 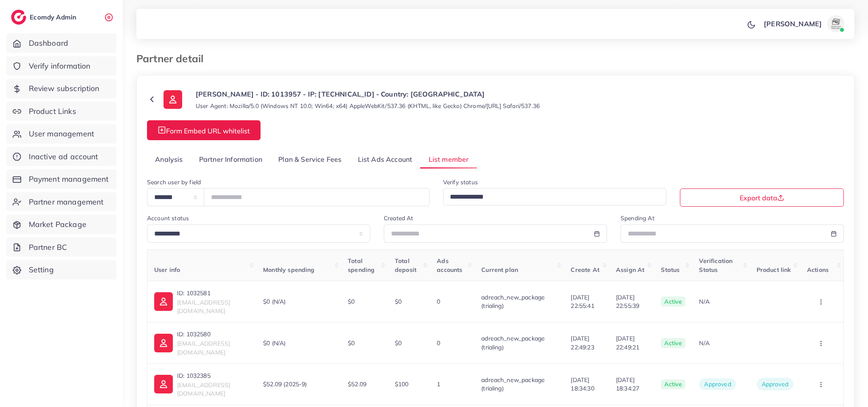 What do you see at coordinates (173, 59) in the screenshot?
I see `h3: Partner detail` at bounding box center [173, 59].